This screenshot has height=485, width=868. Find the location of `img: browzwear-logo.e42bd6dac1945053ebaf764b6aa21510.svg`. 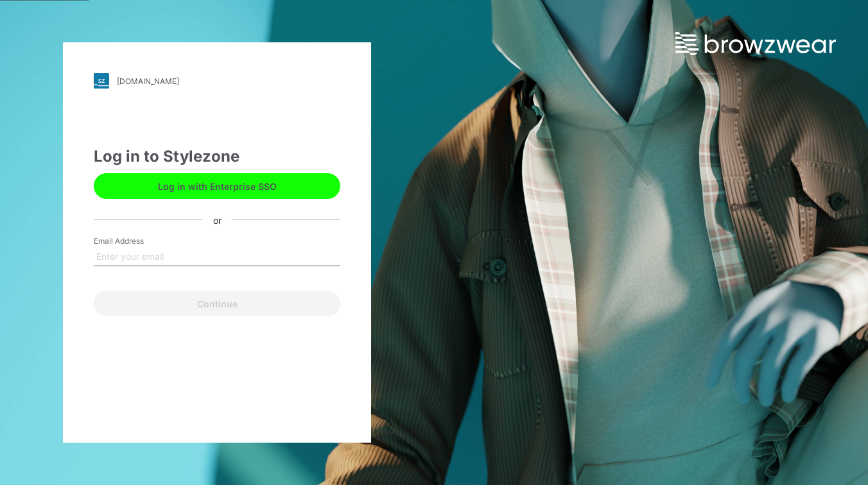

img: browzwear-logo.e42bd6dac1945053ebaf764b6aa21510.svg is located at coordinates (755, 44).